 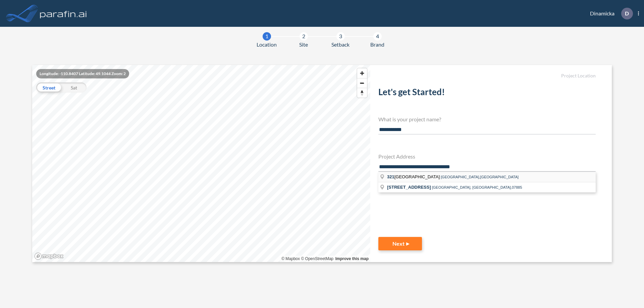 What do you see at coordinates (267, 36) in the screenshot?
I see `div: 1` at bounding box center [267, 36].